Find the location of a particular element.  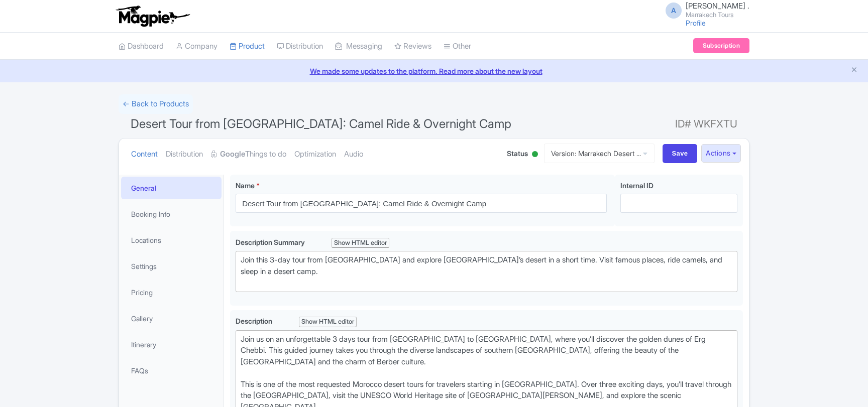

img: logo-ab69f6fb50320c5b225c76a69d11143b.png is located at coordinates (152, 16).